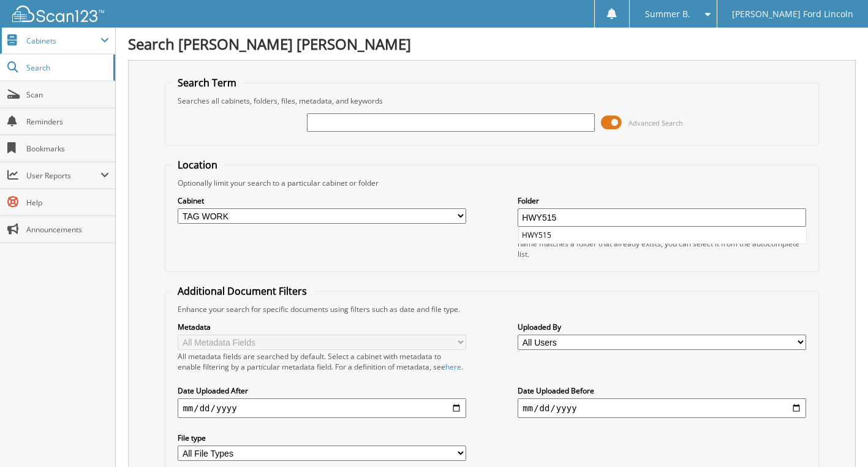  Describe the element at coordinates (662, 327) in the screenshot. I see `label: Uploaded By` at that location.